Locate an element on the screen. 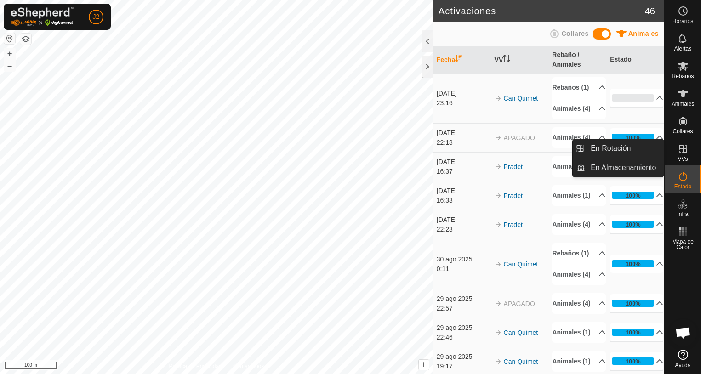 This screenshot has height=374, width=701. a: En Rotación is located at coordinates (624, 148).